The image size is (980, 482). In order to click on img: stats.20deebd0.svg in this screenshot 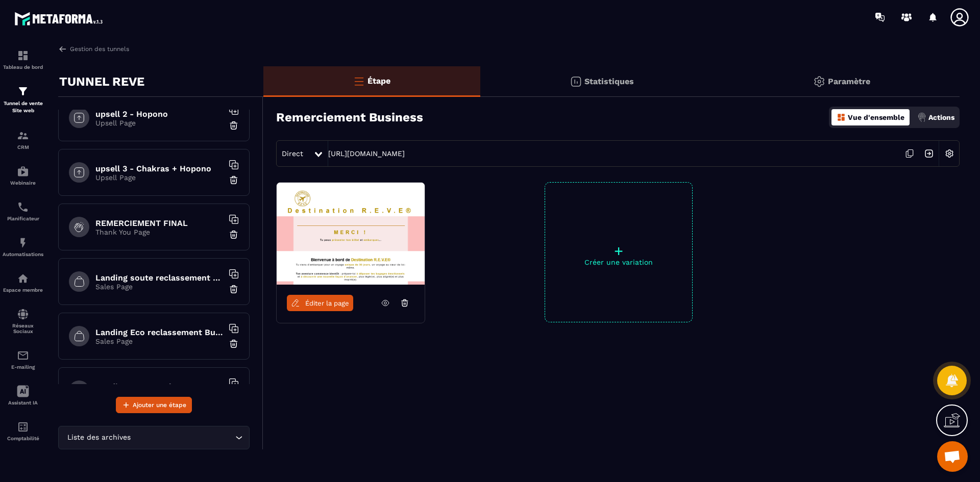, I will do `click(576, 81)`.